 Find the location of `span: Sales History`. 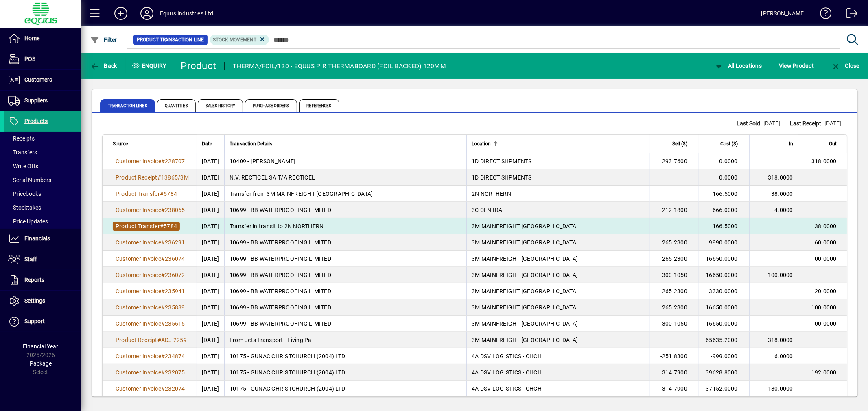

span: Sales History is located at coordinates (220, 106).